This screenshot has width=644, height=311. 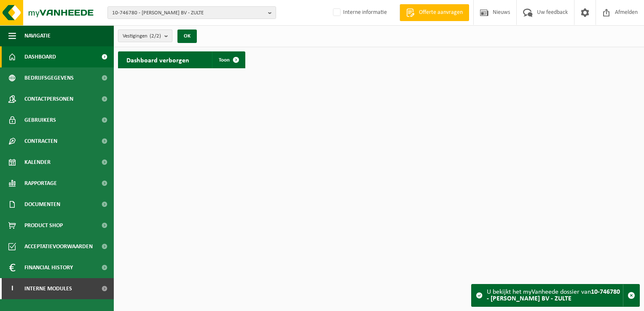 I want to click on div: U bekijkt het myVanheede dossier van, so click(x=555, y=296).